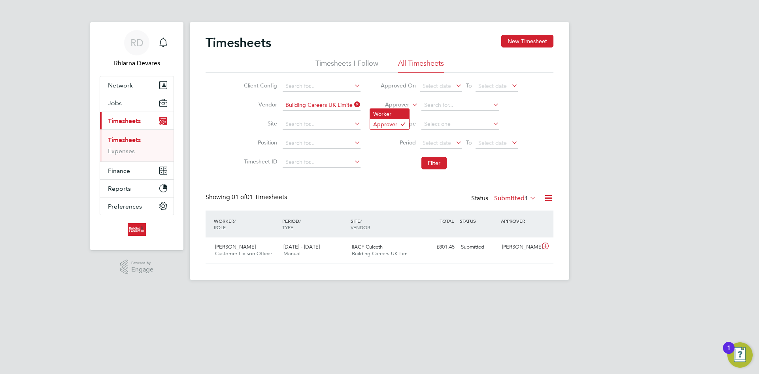 The image size is (759, 374). What do you see at coordinates (137, 229) in the screenshot?
I see `a: Go to home page` at bounding box center [137, 229].